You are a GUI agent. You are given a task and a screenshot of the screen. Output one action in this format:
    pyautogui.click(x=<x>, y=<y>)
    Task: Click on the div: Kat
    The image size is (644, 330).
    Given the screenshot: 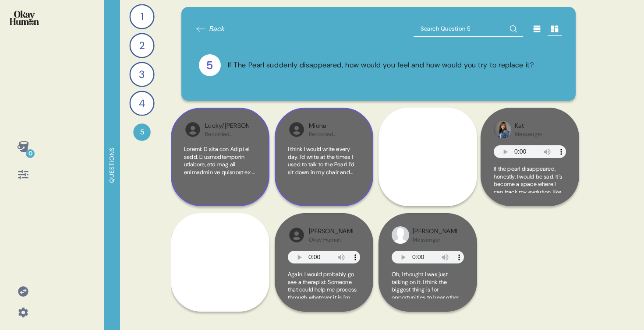 What is the action you would take?
    pyautogui.click(x=528, y=126)
    